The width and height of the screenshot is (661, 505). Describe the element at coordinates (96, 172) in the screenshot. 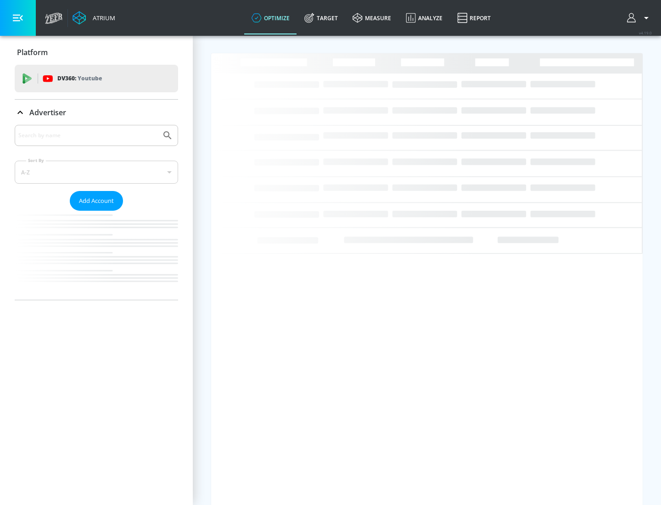

I see `div: A-Z` at that location.